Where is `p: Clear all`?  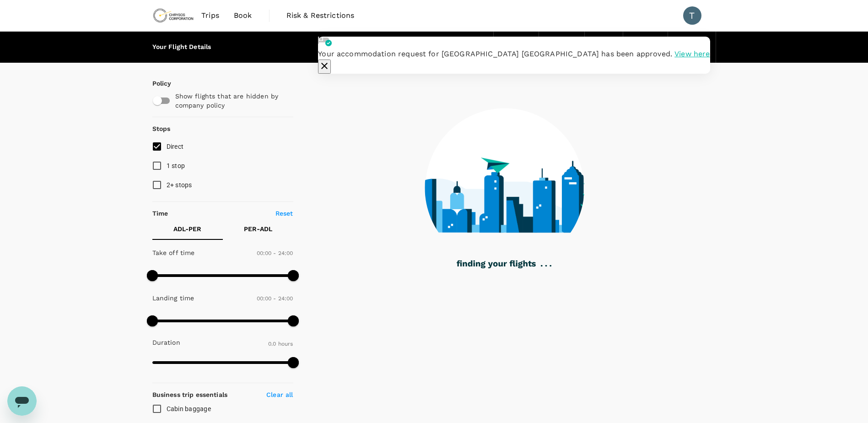 p: Clear all is located at coordinates (280, 395).